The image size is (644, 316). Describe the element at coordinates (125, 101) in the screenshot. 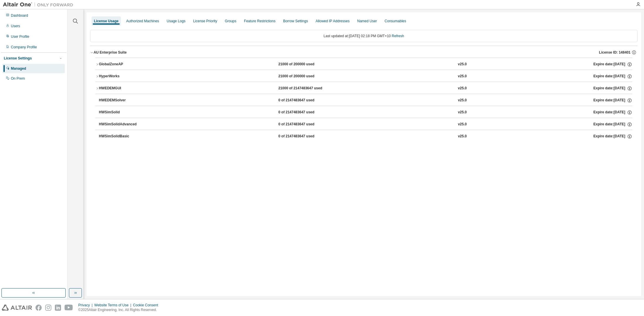

I see `div: HWEDEMSolver` at that location.